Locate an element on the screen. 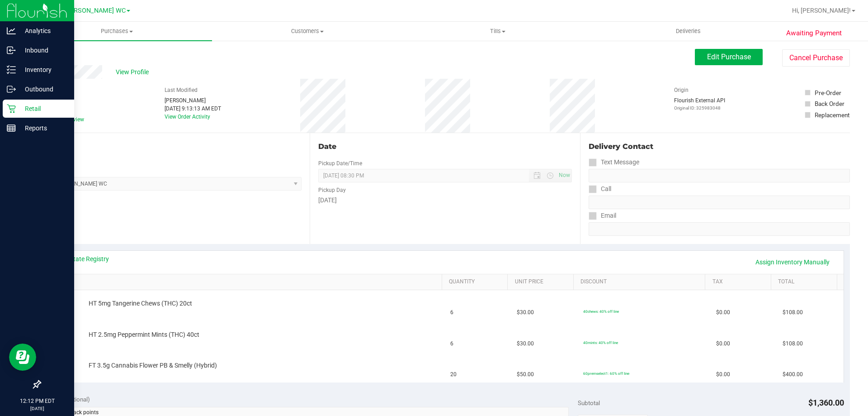 This screenshot has width=868, height=416. p: 12:12 PM EDT is located at coordinates (37, 401).